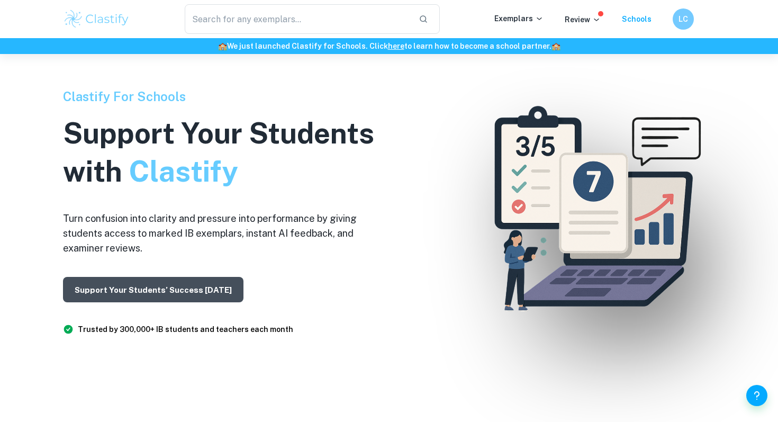 This screenshot has width=778, height=422. I want to click on h6: Turn confusion into clarity and pressure into performance by giving students access to marked IB ..., so click(227, 233).